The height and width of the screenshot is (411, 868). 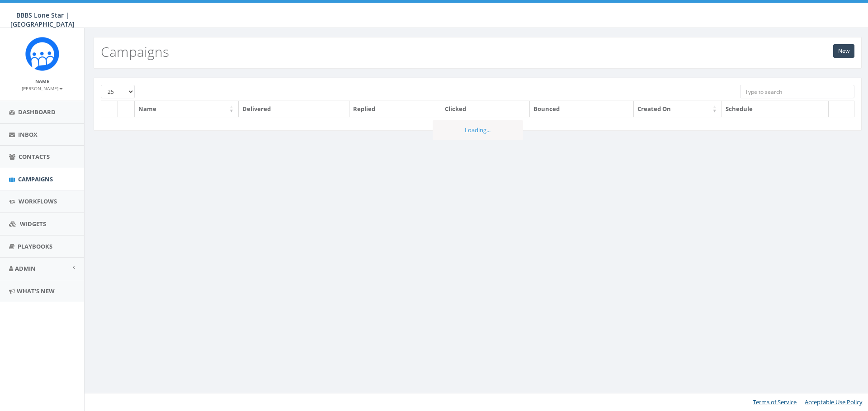 I want to click on small: Name, so click(x=42, y=81).